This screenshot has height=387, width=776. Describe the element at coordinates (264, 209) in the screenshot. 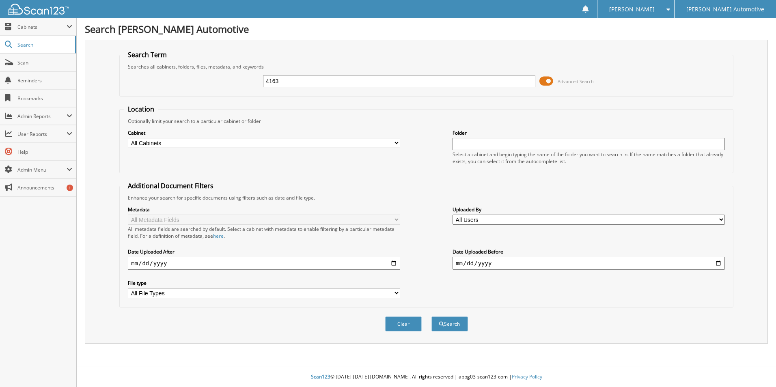

I see `label: Metadata` at that location.